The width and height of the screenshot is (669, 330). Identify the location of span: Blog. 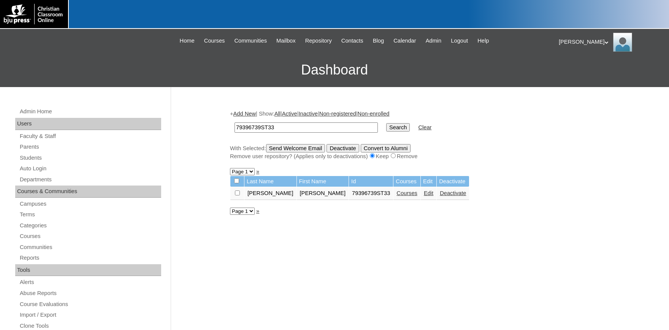
(378, 41).